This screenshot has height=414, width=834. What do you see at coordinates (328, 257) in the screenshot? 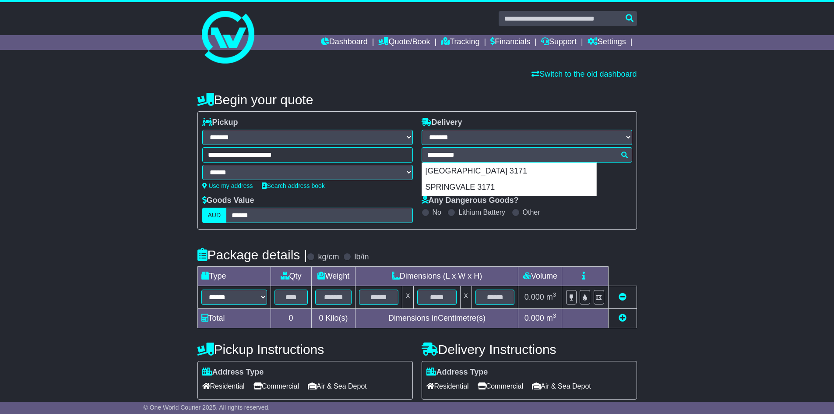
I see `label: kg/cm` at bounding box center [328, 257].